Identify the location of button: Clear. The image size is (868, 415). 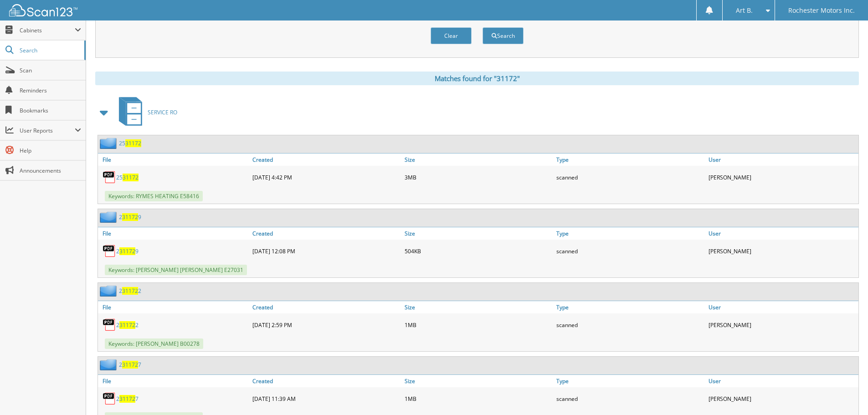
(451, 35).